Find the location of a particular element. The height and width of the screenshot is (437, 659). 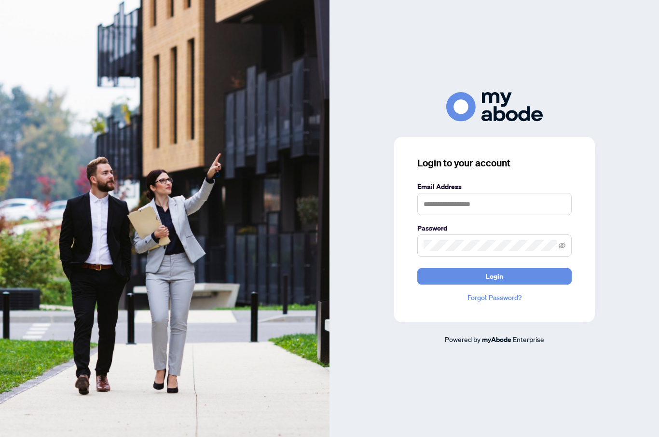

a: myAbode is located at coordinates (496, 340).